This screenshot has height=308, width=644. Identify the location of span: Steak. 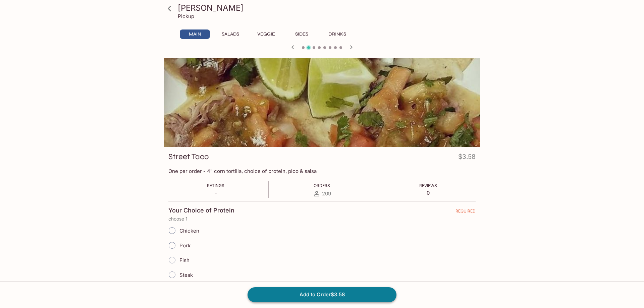
(186, 275).